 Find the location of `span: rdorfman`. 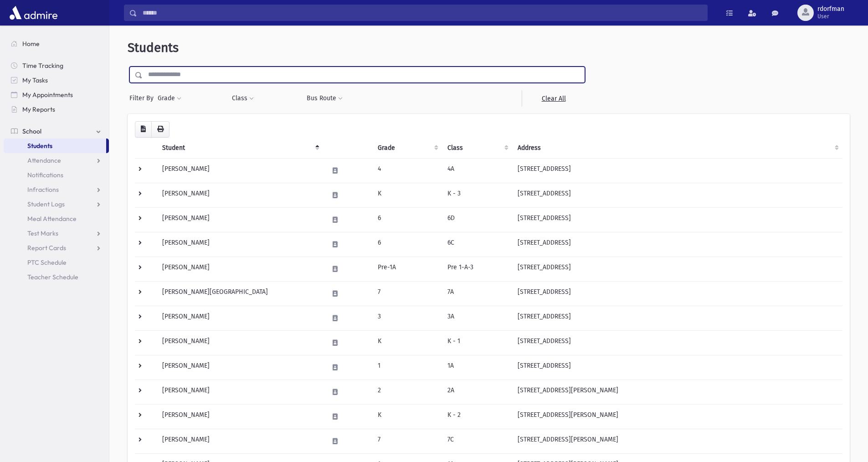

span: rdorfman is located at coordinates (830, 10).